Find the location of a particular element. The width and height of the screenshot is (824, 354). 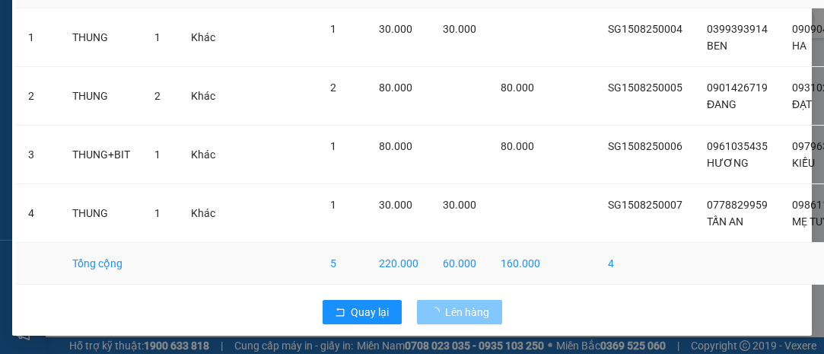

span: 0399393914 is located at coordinates (737, 29).